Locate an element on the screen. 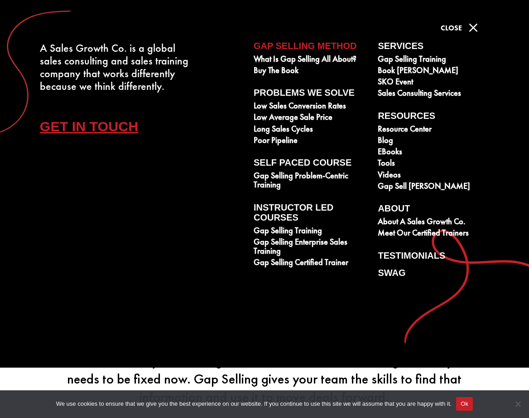 The image size is (529, 418). div: A Sales Growth Co. is a global sales consulting and sales training company that works differently... is located at coordinates (115, 67).